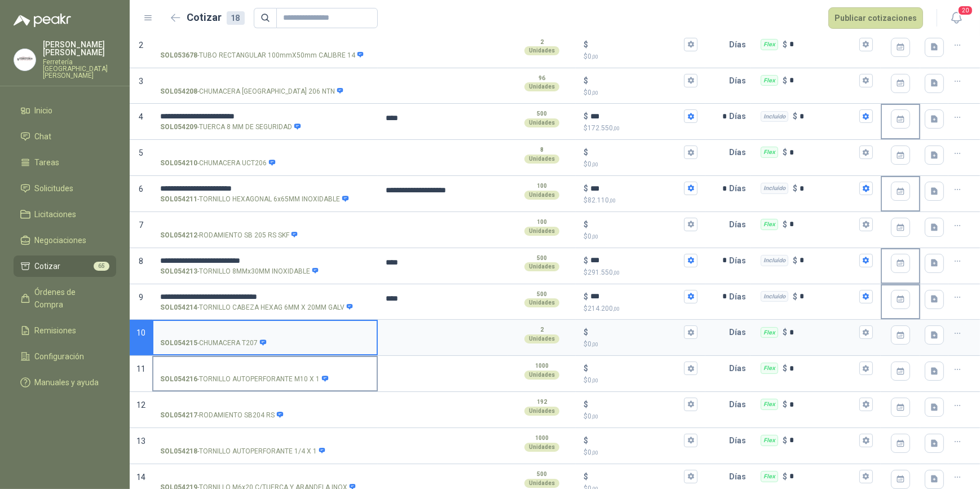 This screenshot has width=980, height=489. What do you see at coordinates (637, 188) in the screenshot?
I see `input: $$82.110,00` at bounding box center [637, 188].